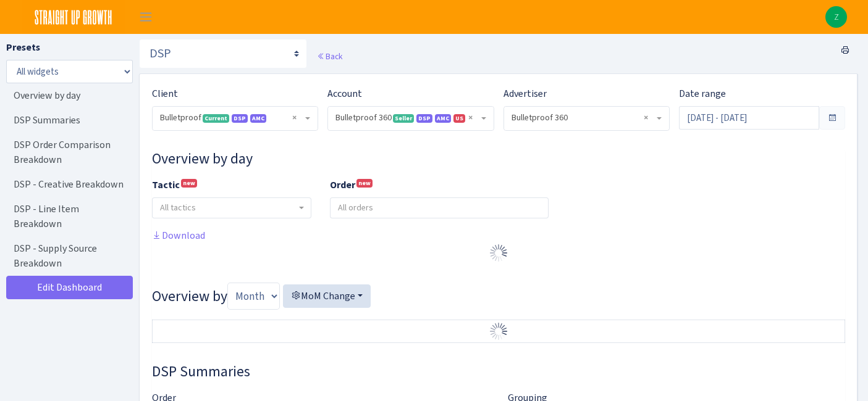 The height and width of the screenshot is (401, 868). I want to click on a: DSP - Creative Breakdown, so click(68, 184).